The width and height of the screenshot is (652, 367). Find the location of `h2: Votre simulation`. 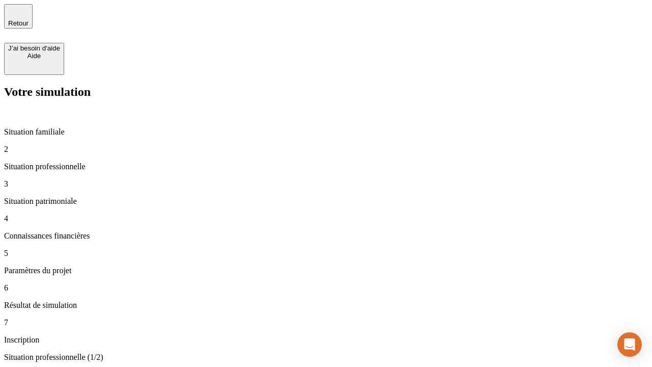

h2: Votre simulation is located at coordinates (326, 92).